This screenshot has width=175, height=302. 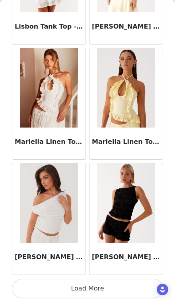 What do you see at coordinates (49, 27) in the screenshot?
I see `h3: Lisbon Tank Top - White` at bounding box center [49, 27].